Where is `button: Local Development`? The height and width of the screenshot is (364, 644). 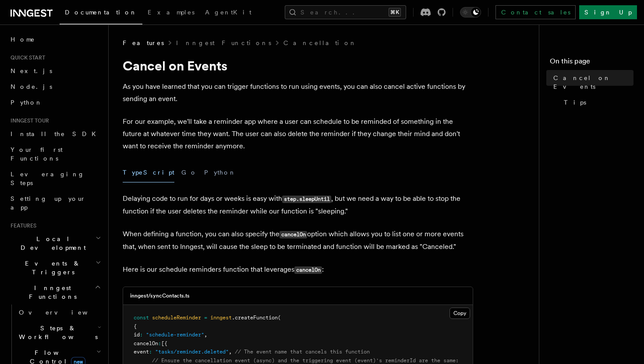
button: Local Development is located at coordinates (55, 243).